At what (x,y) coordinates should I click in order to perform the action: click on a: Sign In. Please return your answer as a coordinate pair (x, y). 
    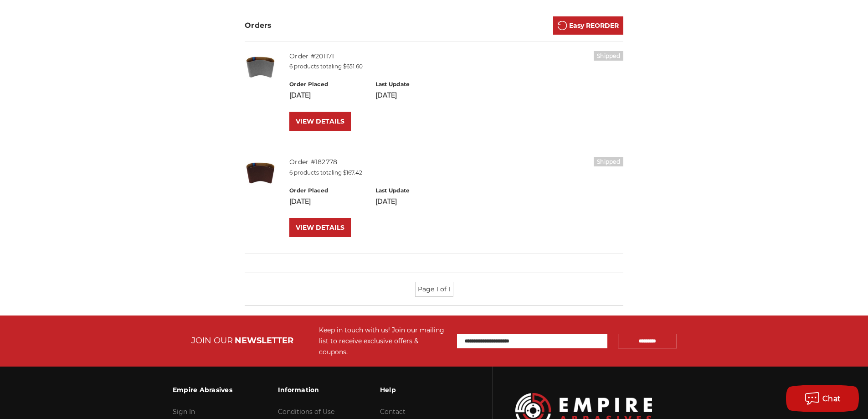
    Looking at the image, I should click on (184, 412).